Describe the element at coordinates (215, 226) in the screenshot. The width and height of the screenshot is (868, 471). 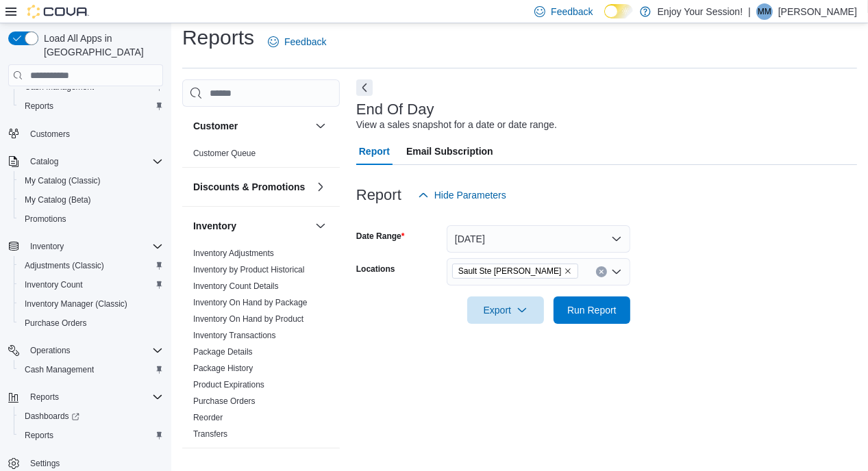
I see `h3: Inventory` at that location.